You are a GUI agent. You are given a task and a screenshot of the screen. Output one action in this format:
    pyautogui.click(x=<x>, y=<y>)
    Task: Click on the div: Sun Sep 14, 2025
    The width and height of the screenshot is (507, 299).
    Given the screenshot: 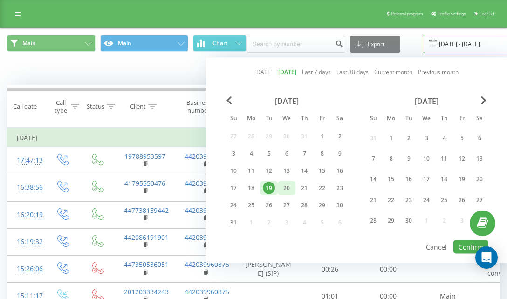 What is the action you would take?
    pyautogui.click(x=373, y=179)
    